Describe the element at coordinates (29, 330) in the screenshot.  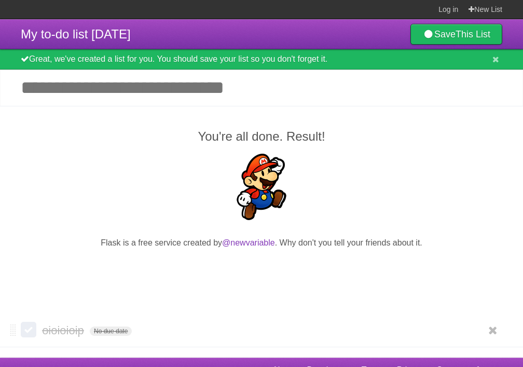
I see `label: Done` at that location.